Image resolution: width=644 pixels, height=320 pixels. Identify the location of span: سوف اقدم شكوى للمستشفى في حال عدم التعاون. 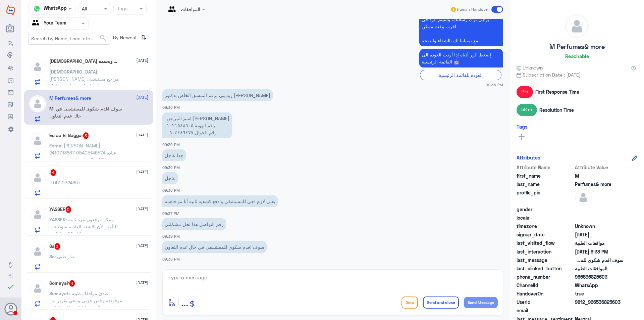
(599, 260).